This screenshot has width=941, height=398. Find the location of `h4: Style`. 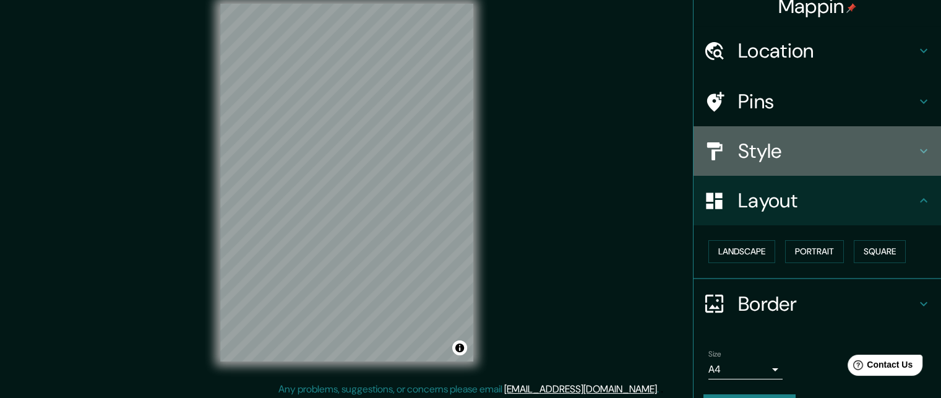

h4: Style is located at coordinates (827, 151).